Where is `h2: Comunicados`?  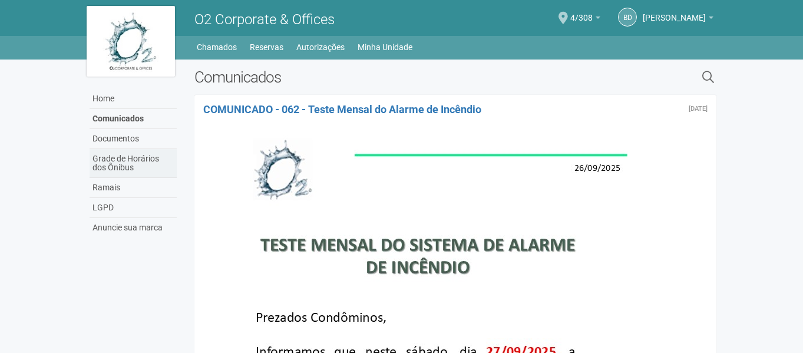
h2: Comunicados is located at coordinates (388, 77).